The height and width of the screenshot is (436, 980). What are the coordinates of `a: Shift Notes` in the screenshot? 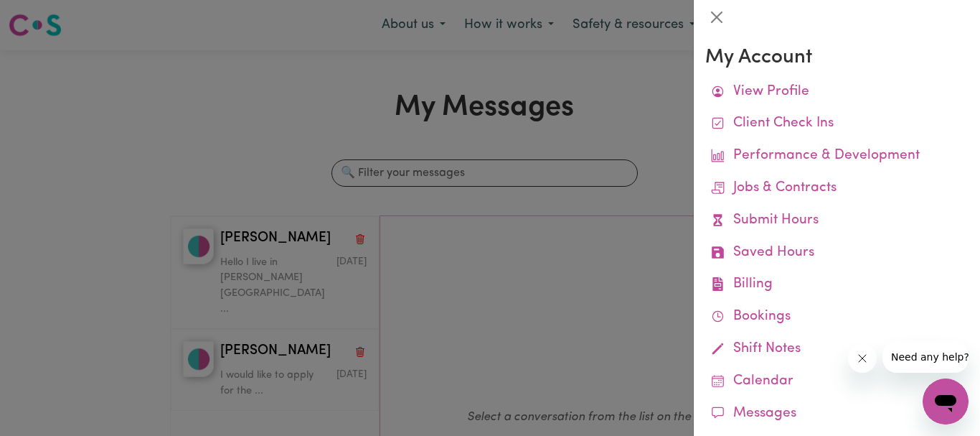 It's located at (836, 349).